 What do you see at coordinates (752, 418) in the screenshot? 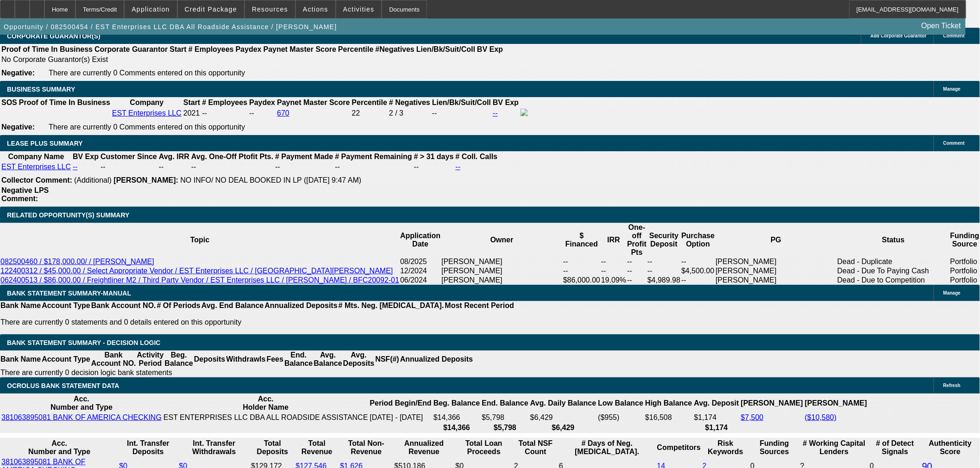
I see `a: $7,500` at bounding box center [752, 418].